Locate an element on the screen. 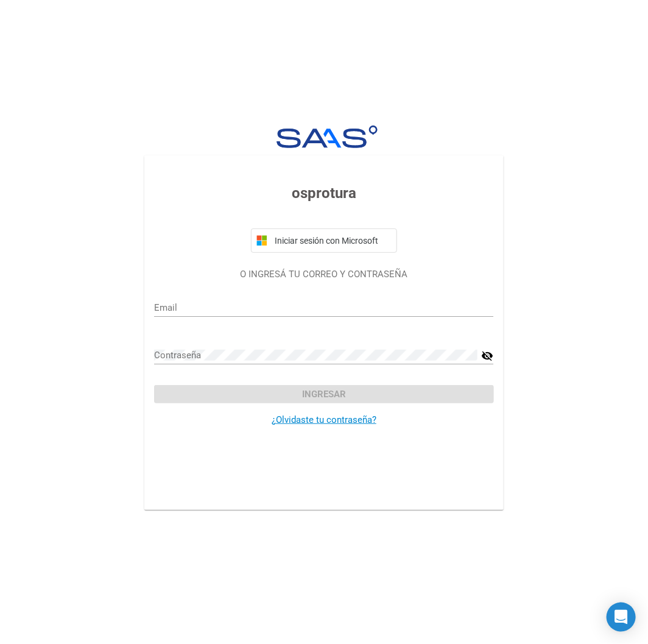 The width and height of the screenshot is (648, 644). button: Iniciar sesión con Microsoft is located at coordinates (324, 240).